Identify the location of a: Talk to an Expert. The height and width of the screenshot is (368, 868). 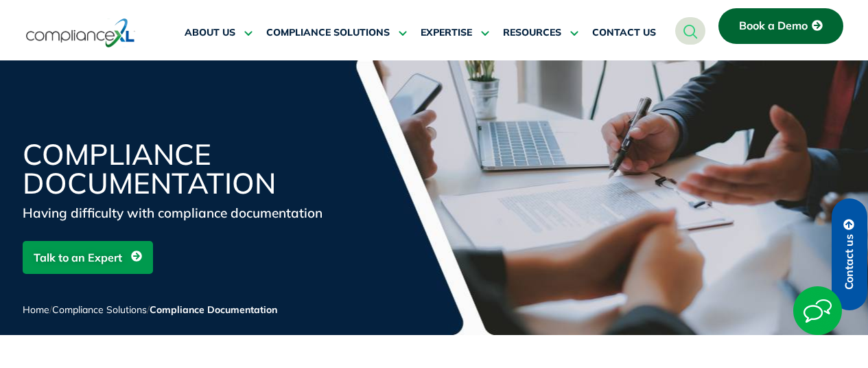
(87, 258).